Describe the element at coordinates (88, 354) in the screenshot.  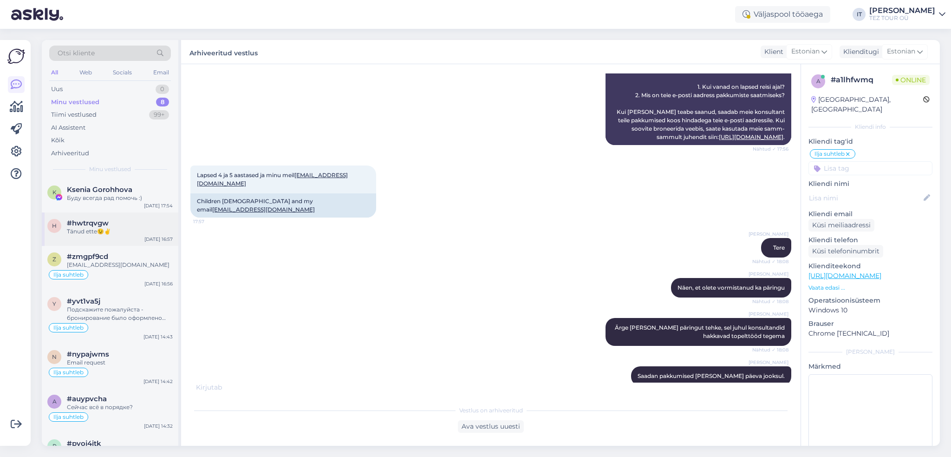
I see `span: #nypajwms` at that location.